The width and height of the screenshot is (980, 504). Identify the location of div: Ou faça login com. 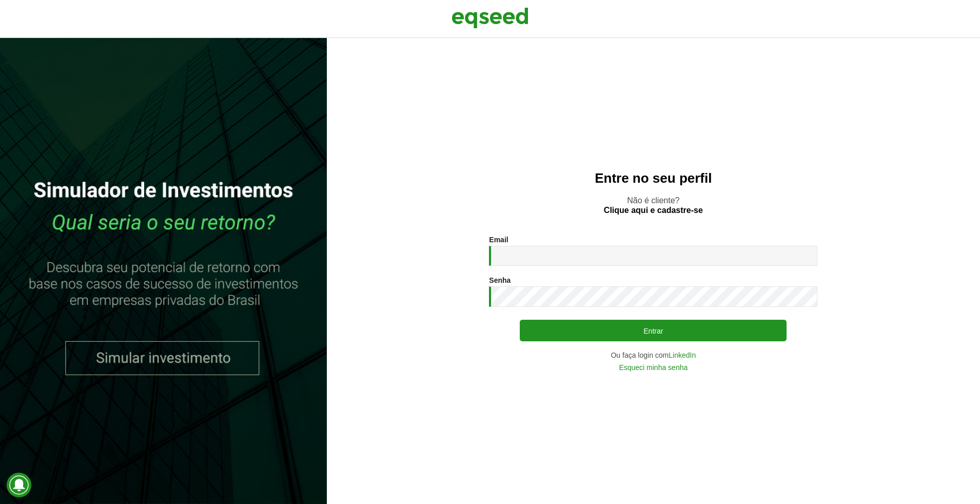
(654, 355).